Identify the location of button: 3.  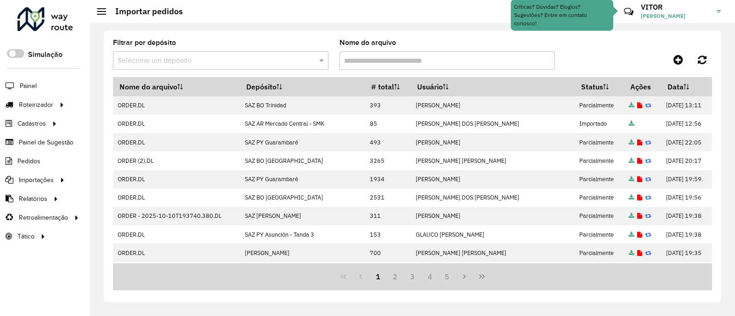
(412, 277).